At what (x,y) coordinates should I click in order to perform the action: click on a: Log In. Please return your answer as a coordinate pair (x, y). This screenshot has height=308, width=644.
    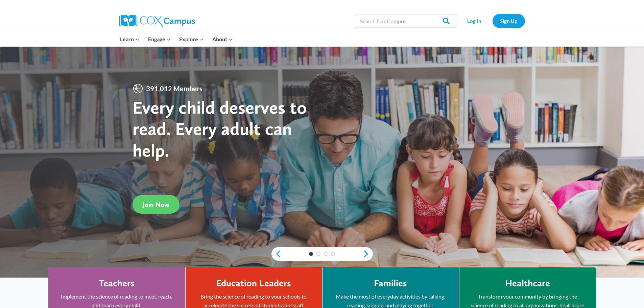
    Looking at the image, I should click on (474, 20).